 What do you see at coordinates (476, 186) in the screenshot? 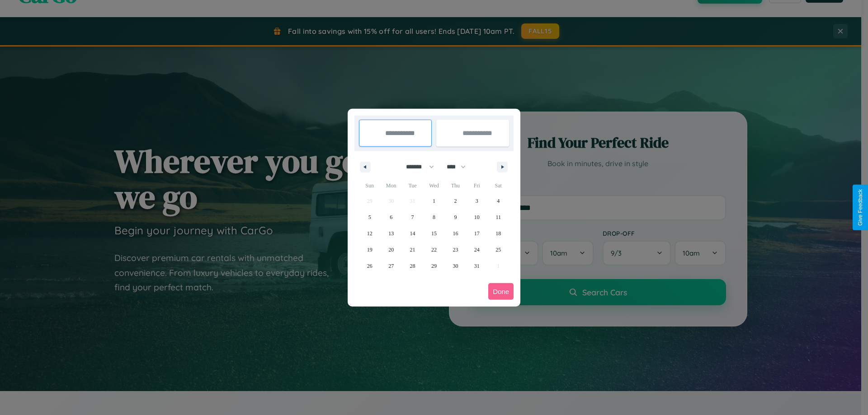
I see `span: Fri` at bounding box center [476, 186].